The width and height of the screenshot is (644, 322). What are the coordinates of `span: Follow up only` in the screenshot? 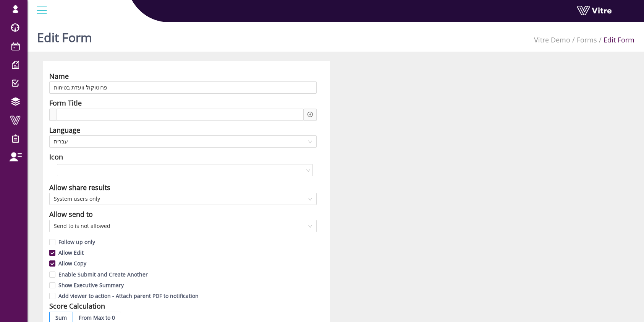 It's located at (77, 241).